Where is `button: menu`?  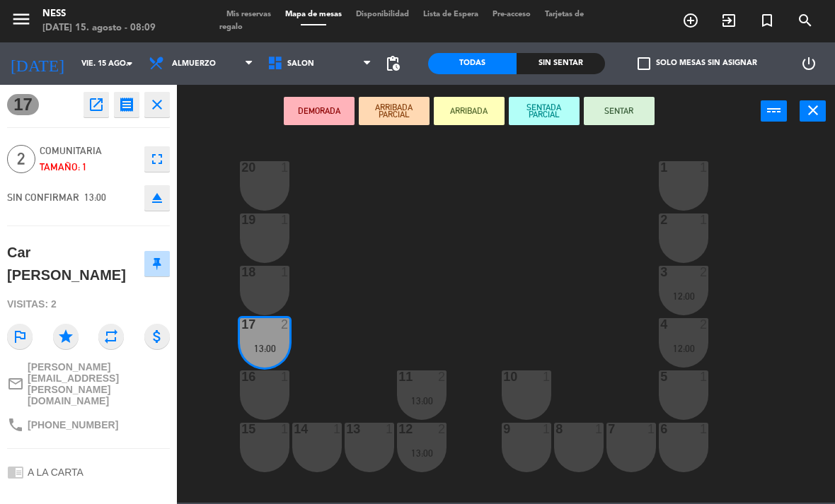
button: menu is located at coordinates (21, 21).